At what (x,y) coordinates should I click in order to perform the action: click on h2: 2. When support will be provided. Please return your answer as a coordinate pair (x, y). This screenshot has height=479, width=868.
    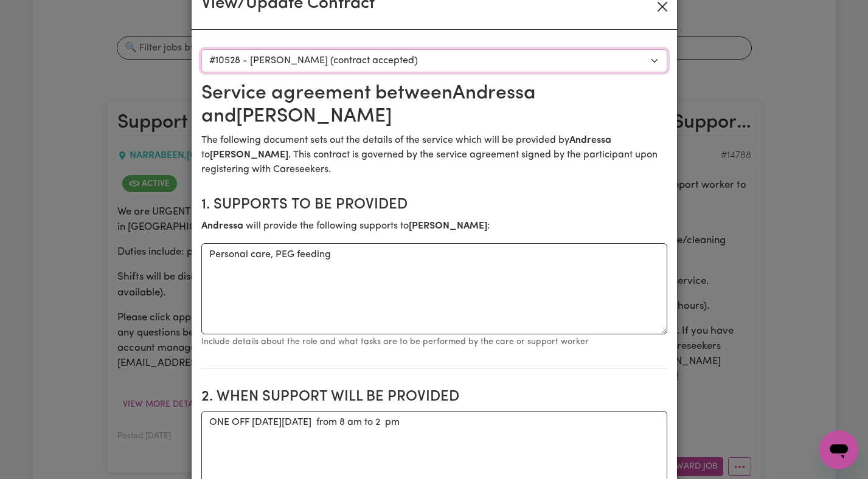
    Looking at the image, I should click on (434, 397).